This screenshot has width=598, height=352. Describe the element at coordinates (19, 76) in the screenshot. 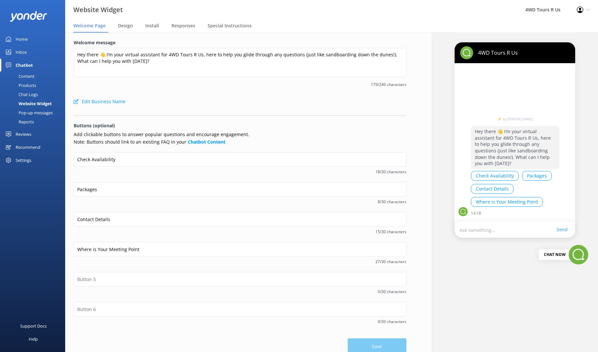

I see `div: Content` at that location.